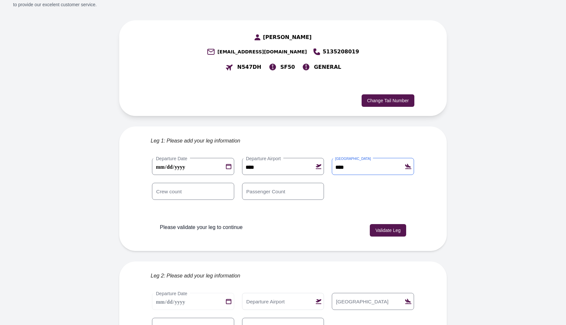  What do you see at coordinates (201, 227) in the screenshot?
I see `p: Please validate your leg to continue` at bounding box center [201, 227].